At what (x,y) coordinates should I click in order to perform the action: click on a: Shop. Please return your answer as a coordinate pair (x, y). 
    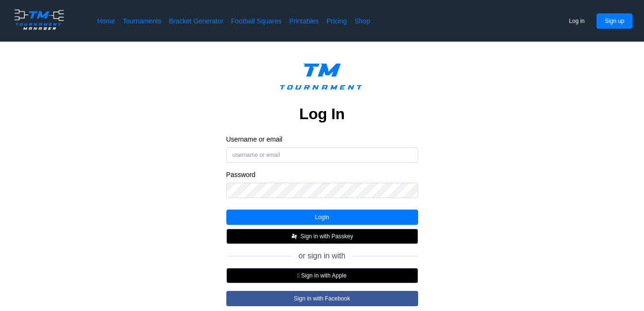
    Looking at the image, I should click on (362, 21).